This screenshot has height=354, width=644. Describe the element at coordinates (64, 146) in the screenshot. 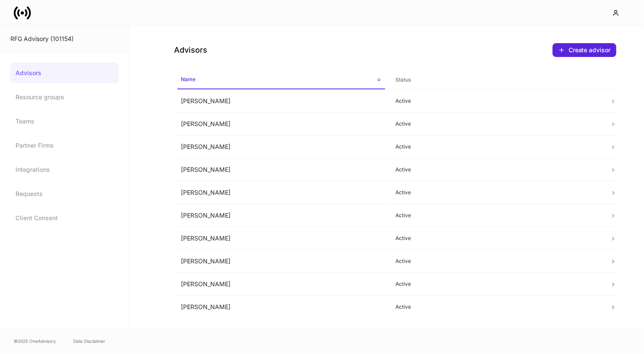

I see `a: Partner Firms` at that location.